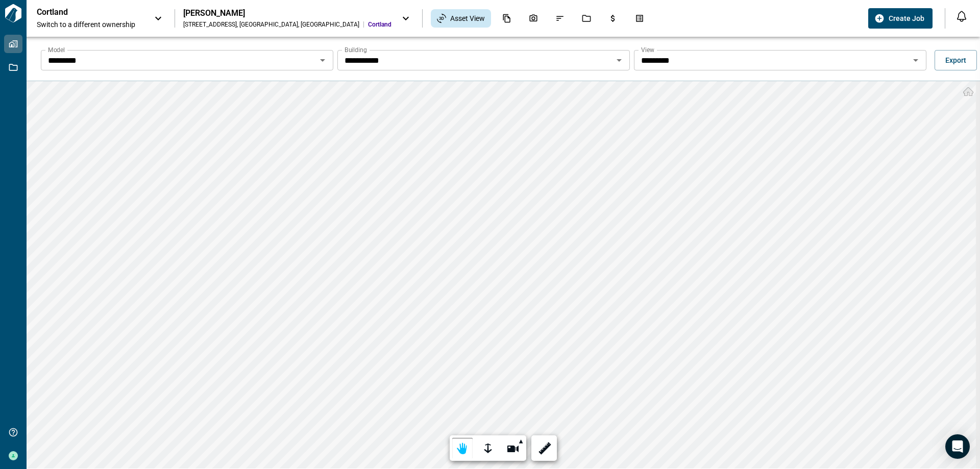  What do you see at coordinates (461, 18) in the screenshot?
I see `div: Asset View` at bounding box center [461, 18].